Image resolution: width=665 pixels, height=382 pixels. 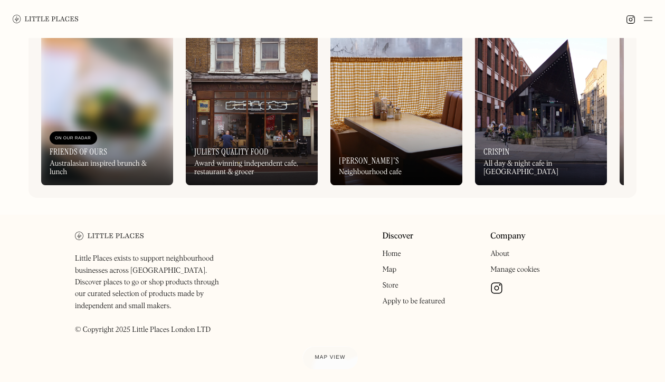 I want to click on a: Apply to be featured, so click(x=413, y=301).